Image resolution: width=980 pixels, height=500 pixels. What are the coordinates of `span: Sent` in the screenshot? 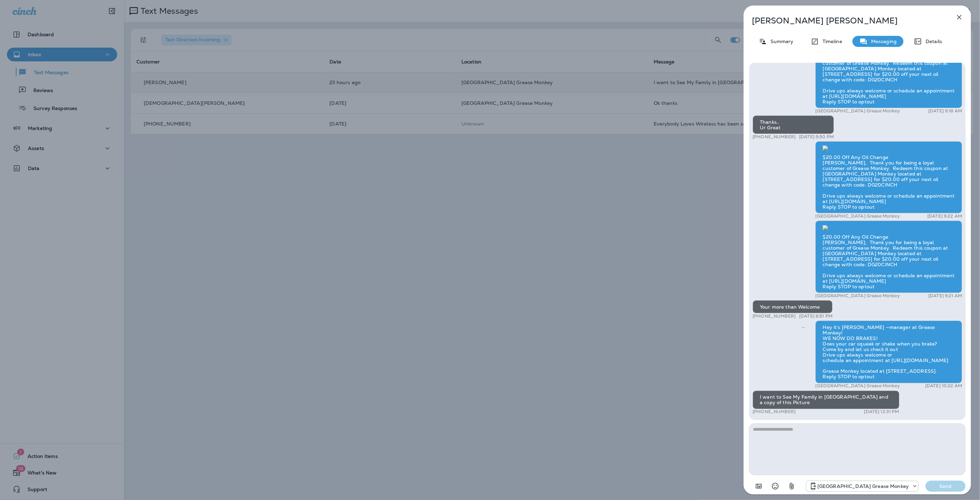 It's located at (803, 327).